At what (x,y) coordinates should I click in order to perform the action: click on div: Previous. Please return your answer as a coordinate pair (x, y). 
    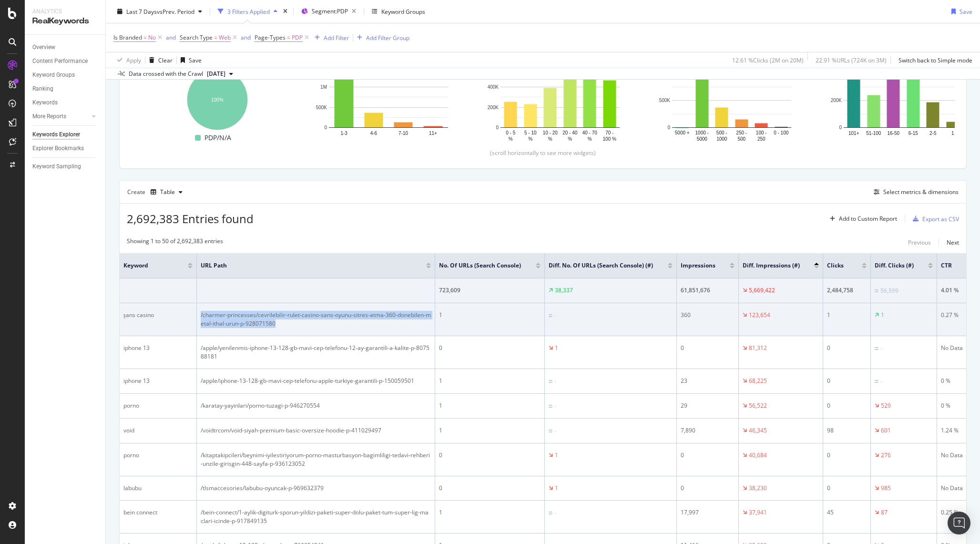
    Looking at the image, I should click on (919, 242).